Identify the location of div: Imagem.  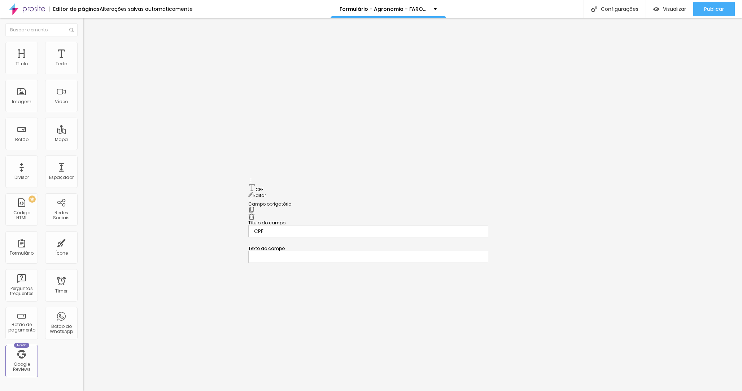
(22, 102).